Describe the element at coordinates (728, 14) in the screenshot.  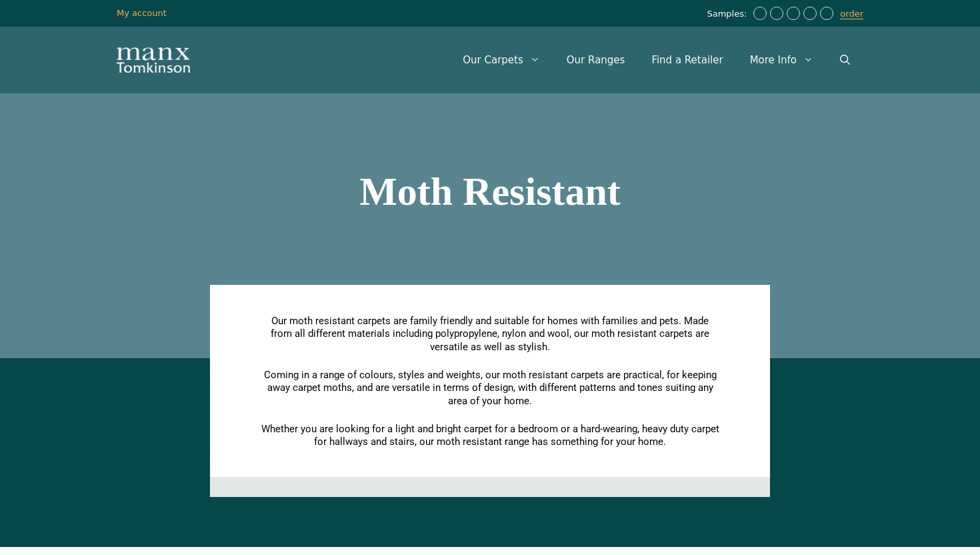
I see `span: Samples:` at that location.